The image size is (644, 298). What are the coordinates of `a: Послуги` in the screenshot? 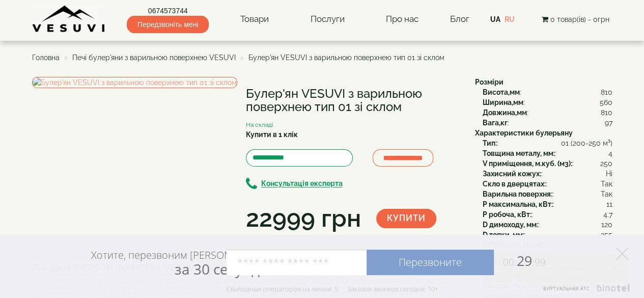 It's located at (327, 19).